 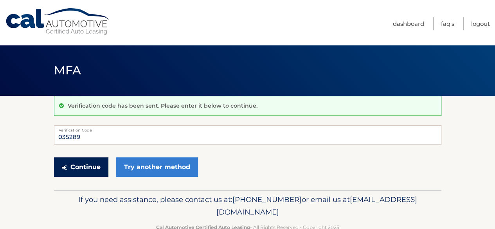 I want to click on input: Verification Code, so click(x=248, y=135).